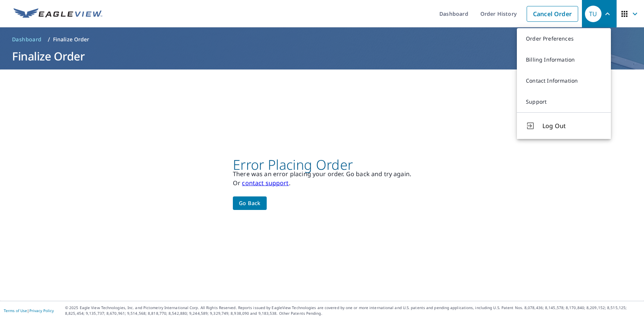  I want to click on a: Dashboard, so click(27, 40).